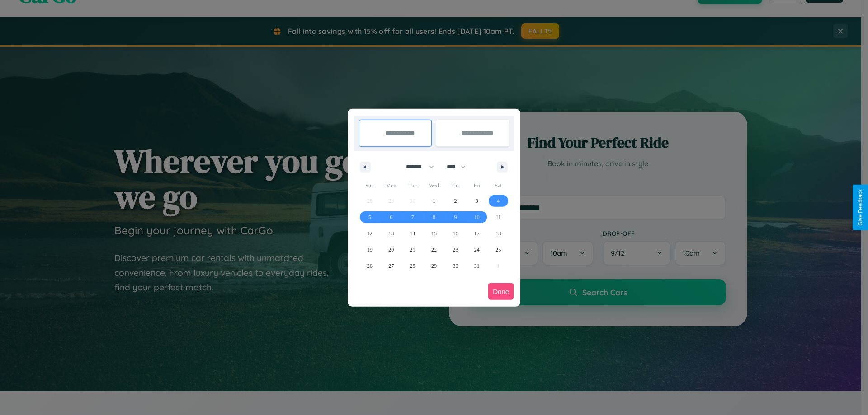 Image resolution: width=868 pixels, height=415 pixels. I want to click on span: 5, so click(370, 217).